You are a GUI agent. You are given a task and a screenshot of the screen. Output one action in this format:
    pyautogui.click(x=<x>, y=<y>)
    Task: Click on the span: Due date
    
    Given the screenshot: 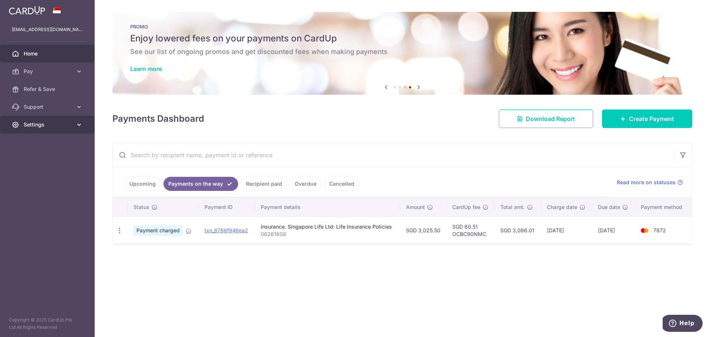 What is the action you would take?
    pyautogui.click(x=609, y=207)
    